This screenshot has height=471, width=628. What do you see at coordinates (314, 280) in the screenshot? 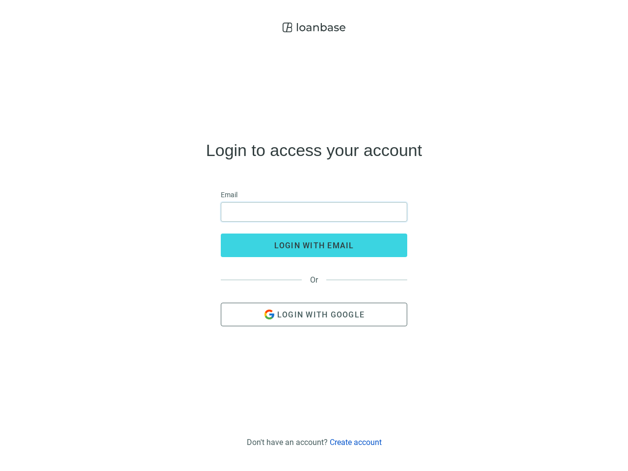
I see `span: Or` at bounding box center [314, 280].